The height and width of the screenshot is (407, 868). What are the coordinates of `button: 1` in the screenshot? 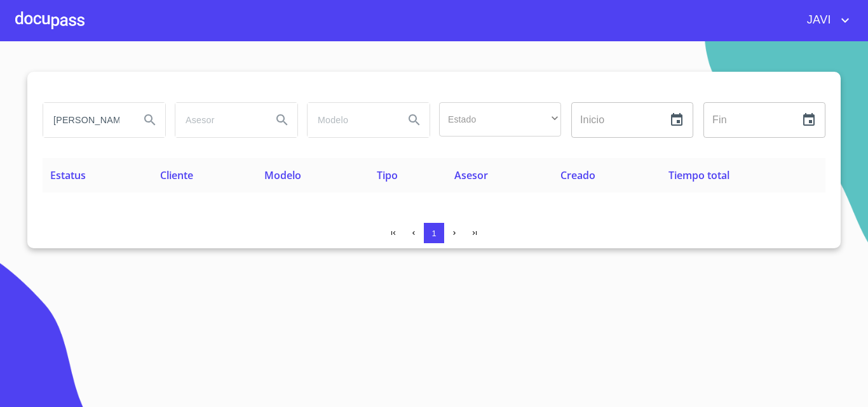 It's located at (434, 233).